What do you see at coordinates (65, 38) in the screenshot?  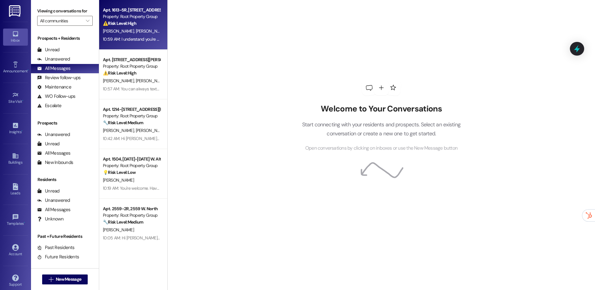 I see `div: Prospects + Residents` at bounding box center [65, 38].